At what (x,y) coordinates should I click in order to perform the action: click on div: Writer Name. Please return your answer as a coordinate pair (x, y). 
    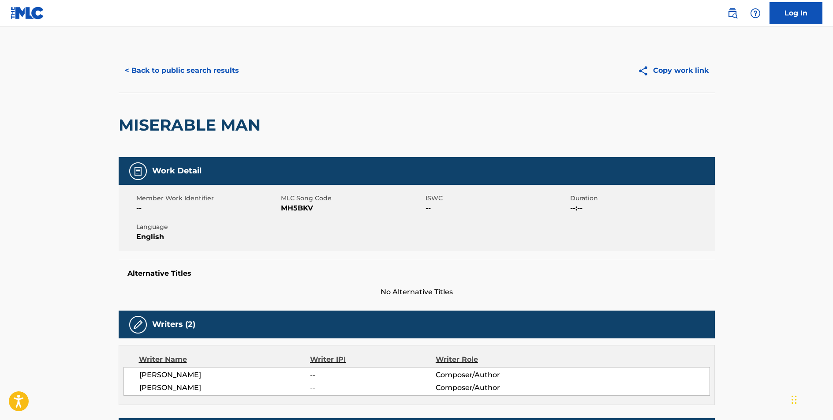
    Looking at the image, I should click on (225, 360).